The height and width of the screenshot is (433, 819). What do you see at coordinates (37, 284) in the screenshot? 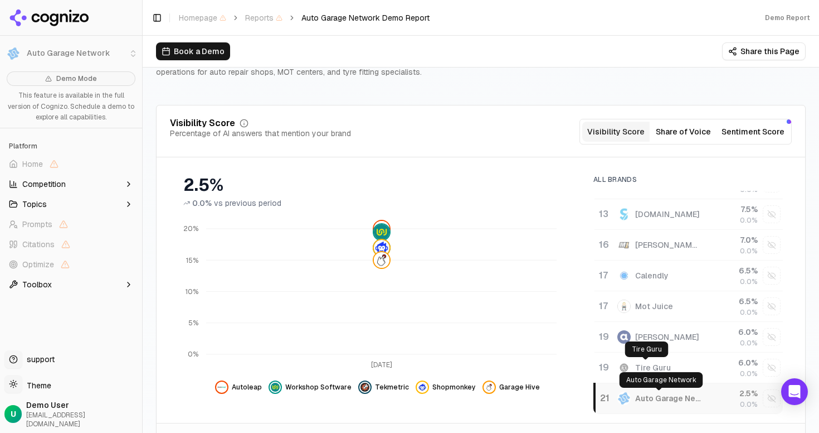
I see `span: Toolbox` at bounding box center [37, 284].